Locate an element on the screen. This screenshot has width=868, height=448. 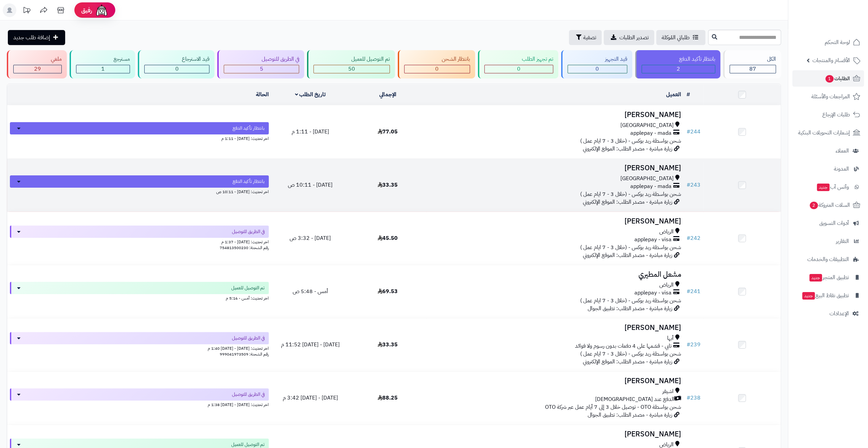
a: #242 is located at coordinates (694, 238).